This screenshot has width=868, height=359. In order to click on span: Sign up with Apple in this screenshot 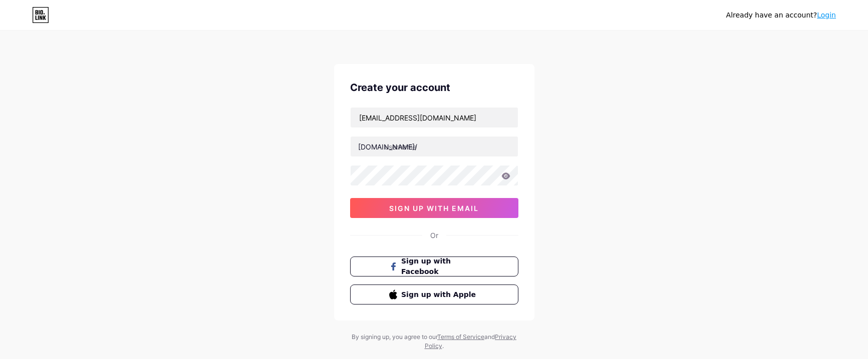, I will do `click(440, 295)`.